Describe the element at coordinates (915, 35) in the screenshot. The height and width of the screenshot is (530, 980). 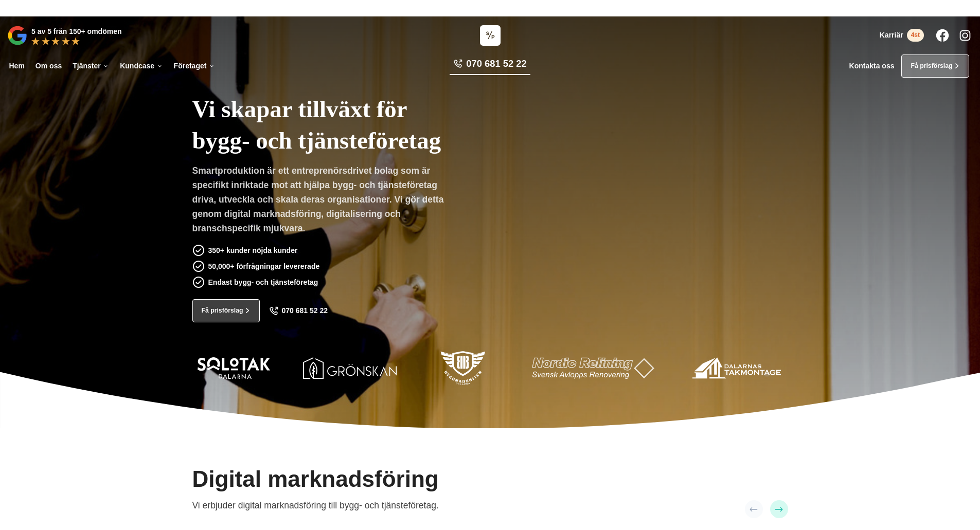
I see `span: 4st` at that location.